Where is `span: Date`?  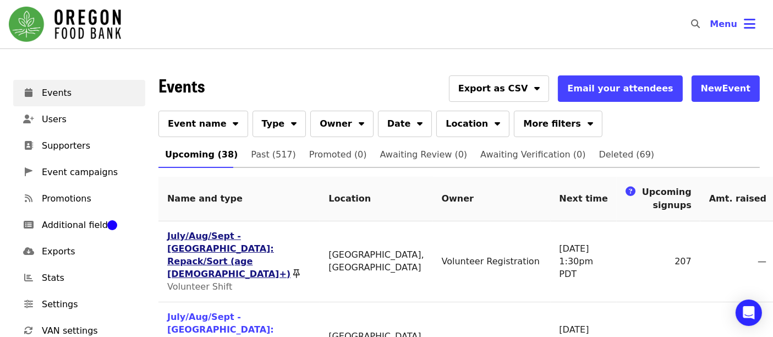
span: Date is located at coordinates (399, 124).